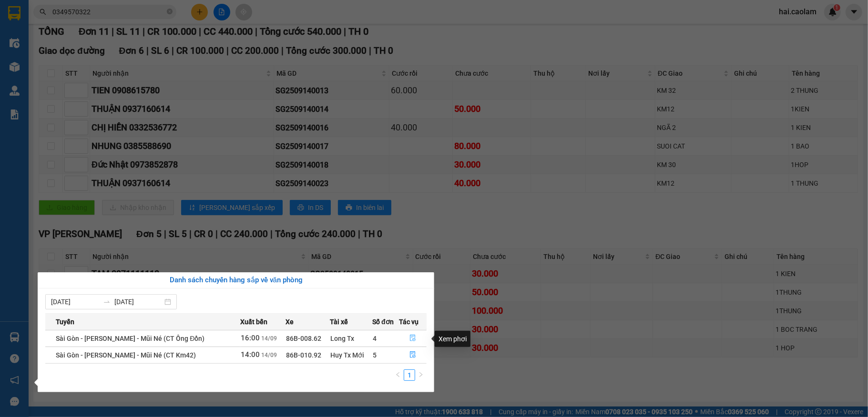 This screenshot has height=417, width=868. What do you see at coordinates (76, 52) in the screenshot?
I see `b: BIÊN NHẬN GỬI HÀNG HÓA` at bounding box center [76, 52].